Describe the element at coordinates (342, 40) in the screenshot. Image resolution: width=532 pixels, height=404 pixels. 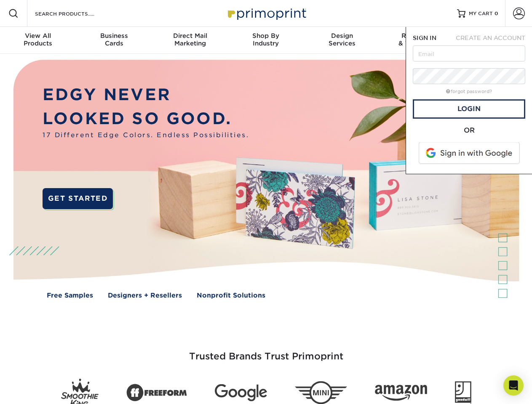
I see `a: DesignServices` at that location.